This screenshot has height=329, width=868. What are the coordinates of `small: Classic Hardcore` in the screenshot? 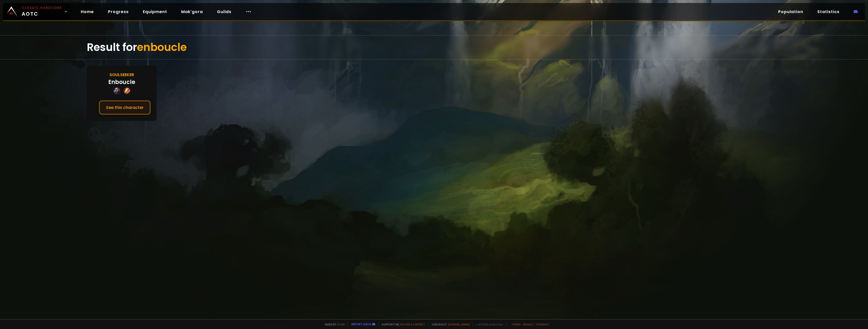 It's located at (42, 8).